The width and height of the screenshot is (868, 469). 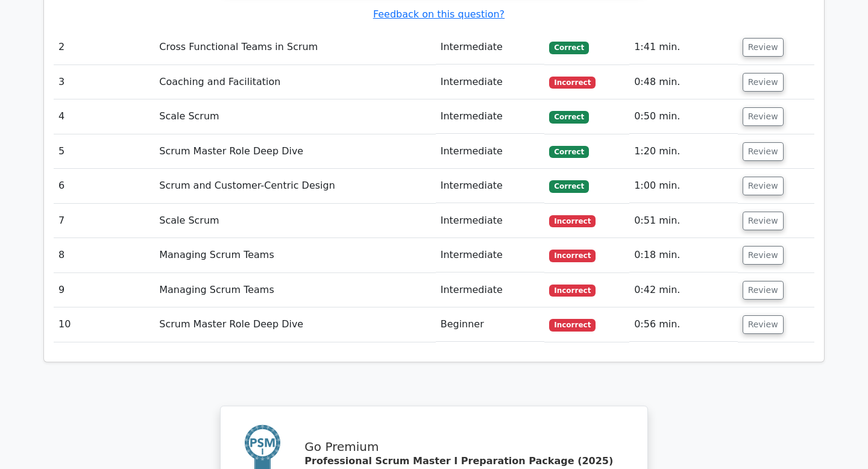 I want to click on td: 9, so click(x=104, y=290).